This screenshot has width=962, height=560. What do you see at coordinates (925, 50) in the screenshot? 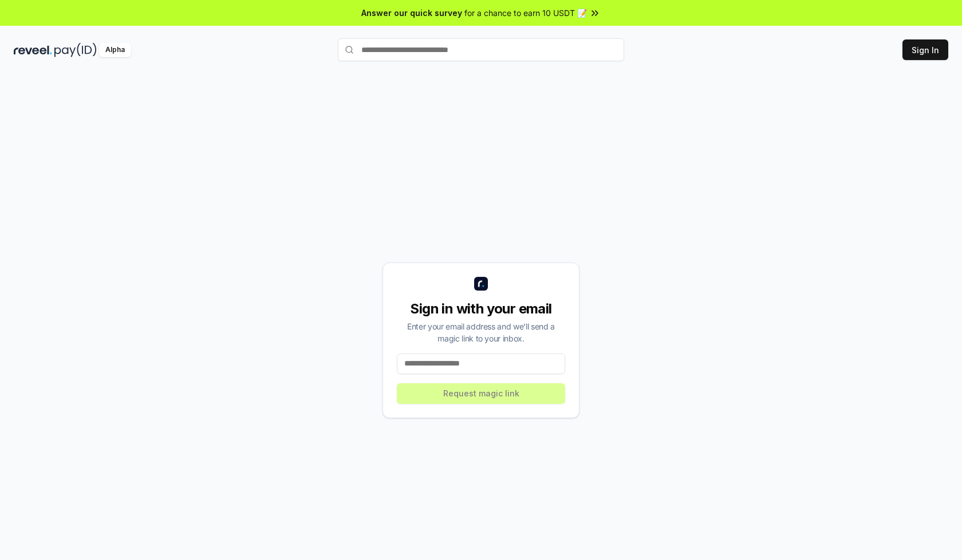
I see `button: Sign In` at bounding box center [925, 50].